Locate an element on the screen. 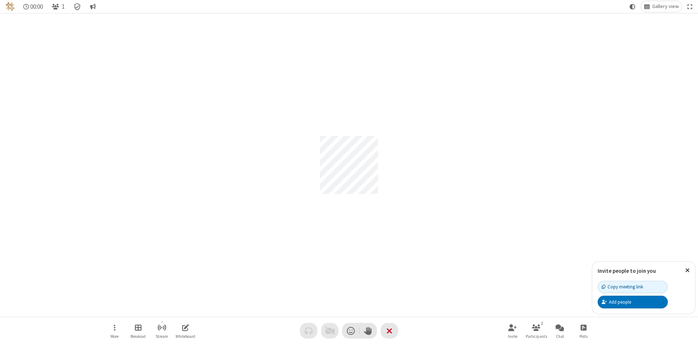 Image resolution: width=698 pixels, height=344 pixels. span: Participants is located at coordinates (537, 337).